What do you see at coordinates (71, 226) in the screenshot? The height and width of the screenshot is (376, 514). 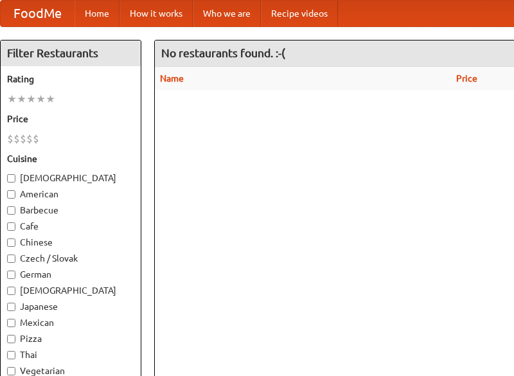 I see `label: Cafe` at bounding box center [71, 226].